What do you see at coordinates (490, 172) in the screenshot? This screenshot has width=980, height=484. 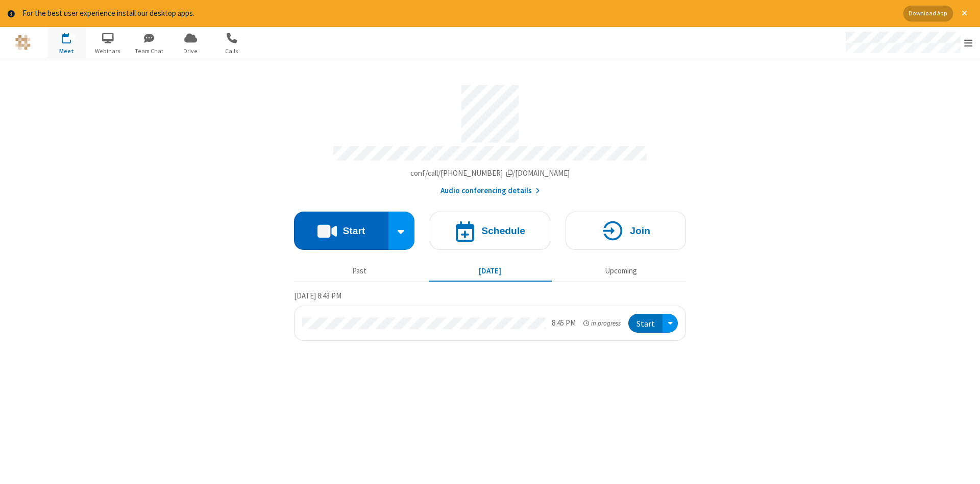 I see `span: Copy my meeting room link` at bounding box center [490, 172].